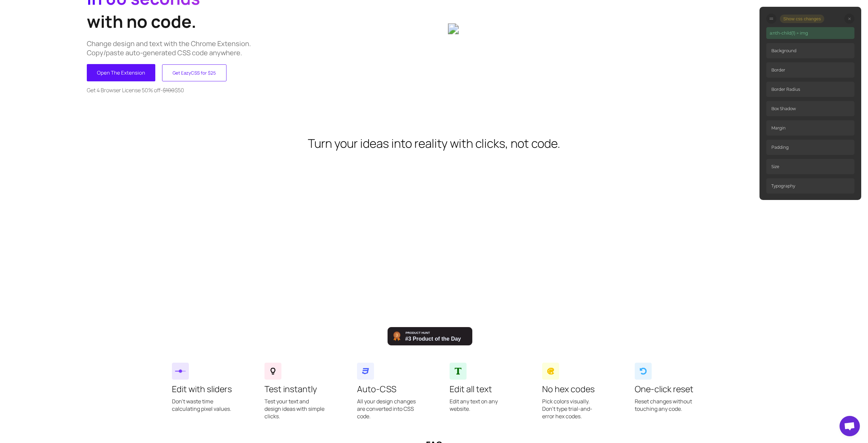 Image resolution: width=868 pixels, height=443 pixels. What do you see at coordinates (665, 389) in the screenshot?
I see `h3: One-click reset` at bounding box center [665, 389].